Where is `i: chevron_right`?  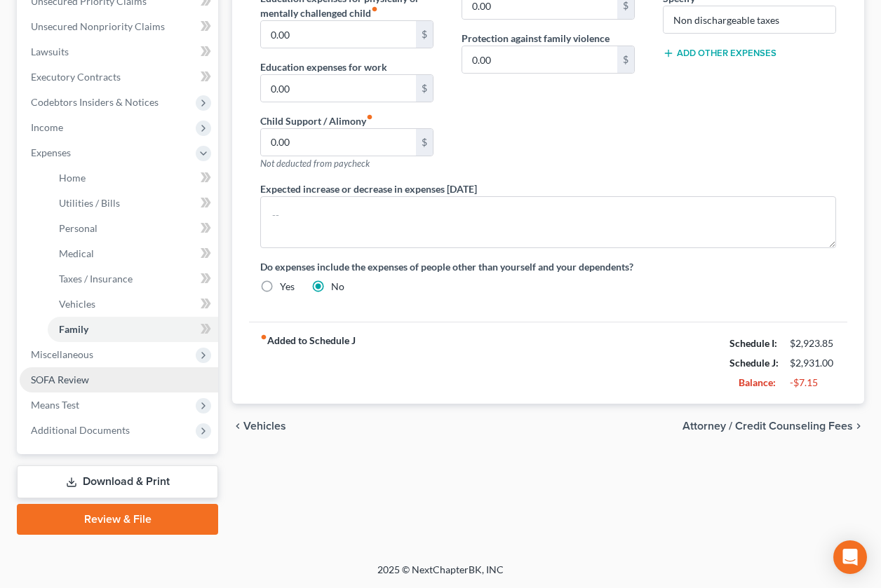 i: chevron_right is located at coordinates (859, 427).